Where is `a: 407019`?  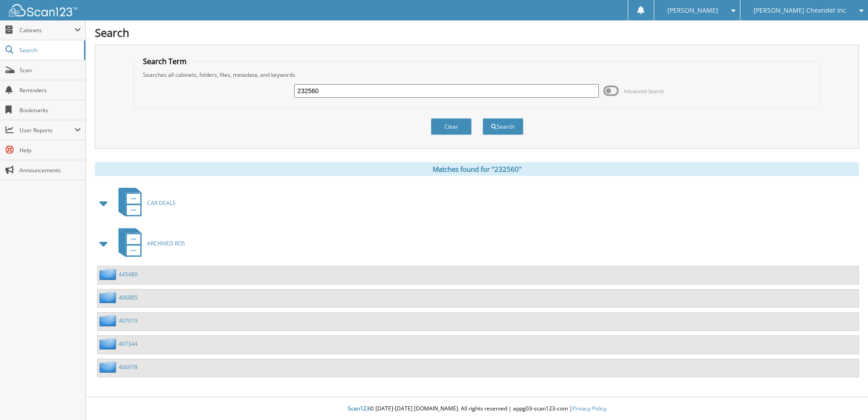 a: 407019 is located at coordinates (128, 320).